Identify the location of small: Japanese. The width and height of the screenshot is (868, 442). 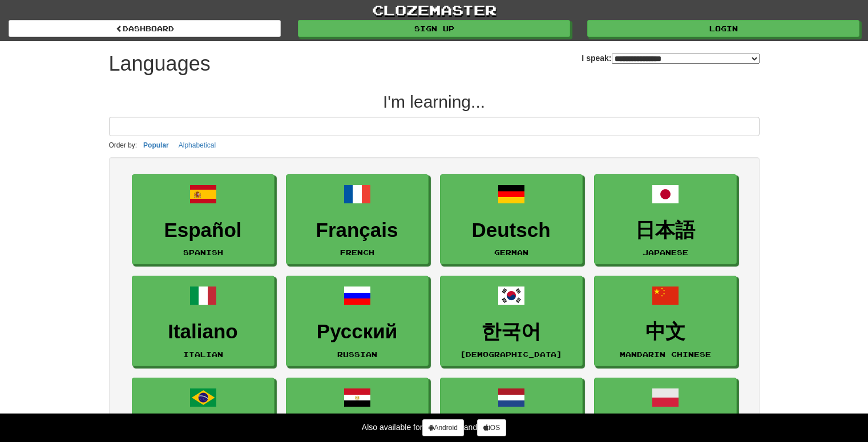
(665, 253).